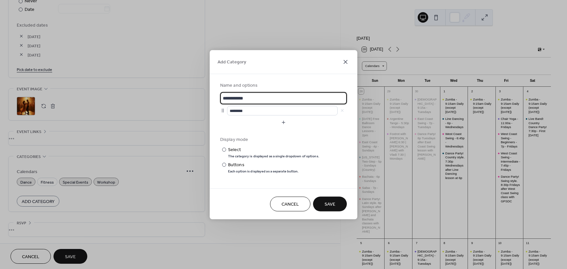 The image size is (567, 269). Describe the element at coordinates (290, 204) in the screenshot. I see `span: Cancel` at that location.